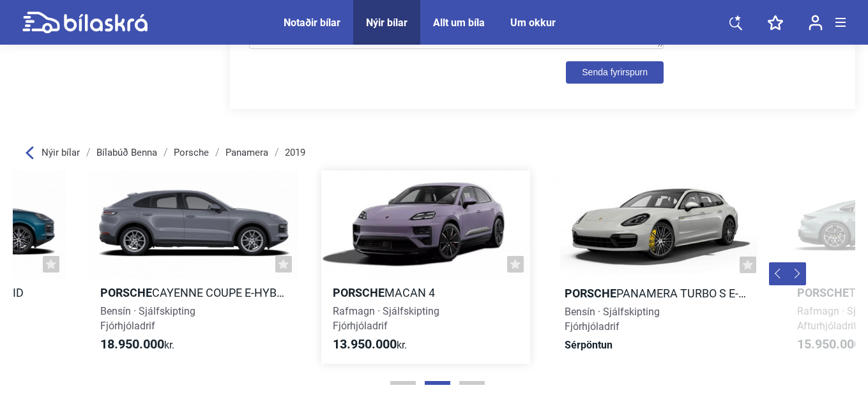 The height and width of the screenshot is (404, 868). What do you see at coordinates (779, 274) in the screenshot?
I see `button: Previous` at bounding box center [779, 274].